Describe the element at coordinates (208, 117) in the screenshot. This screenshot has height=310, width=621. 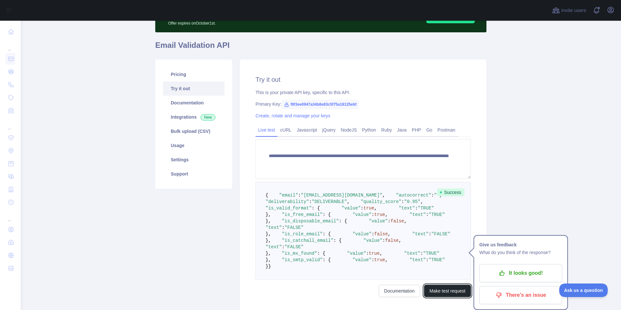
I see `span: New` at that location.